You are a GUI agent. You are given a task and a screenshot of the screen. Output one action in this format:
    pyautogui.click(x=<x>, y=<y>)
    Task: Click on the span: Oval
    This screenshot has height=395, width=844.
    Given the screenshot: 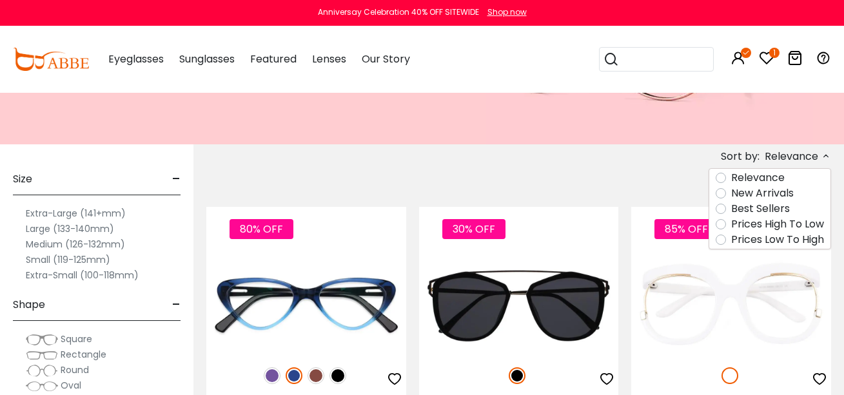 What is the action you would take?
    pyautogui.click(x=71, y=386)
    